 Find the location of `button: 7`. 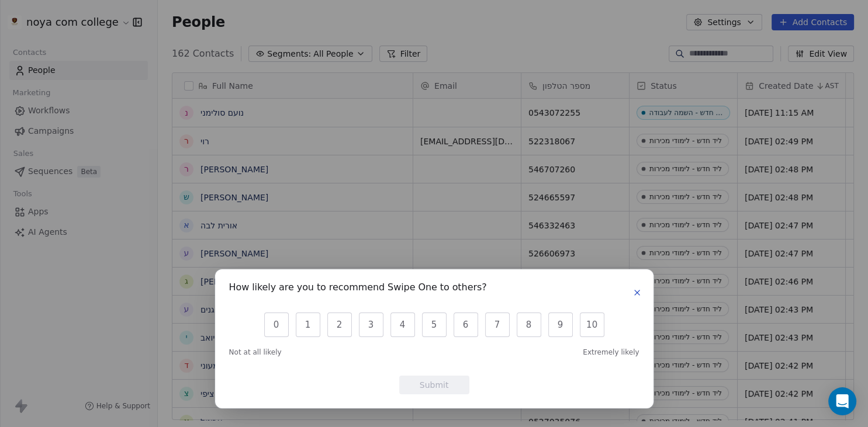

button: 7 is located at coordinates (497, 325).